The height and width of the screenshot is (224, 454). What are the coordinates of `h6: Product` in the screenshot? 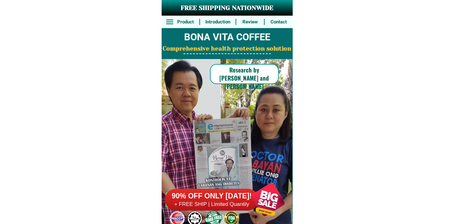 It's located at (185, 22).